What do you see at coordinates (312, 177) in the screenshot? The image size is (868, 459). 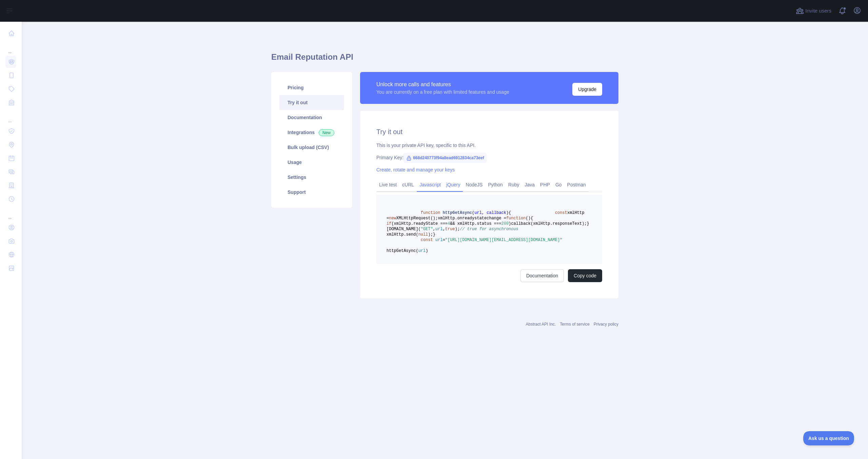 I see `a: Settings` at bounding box center [312, 177].